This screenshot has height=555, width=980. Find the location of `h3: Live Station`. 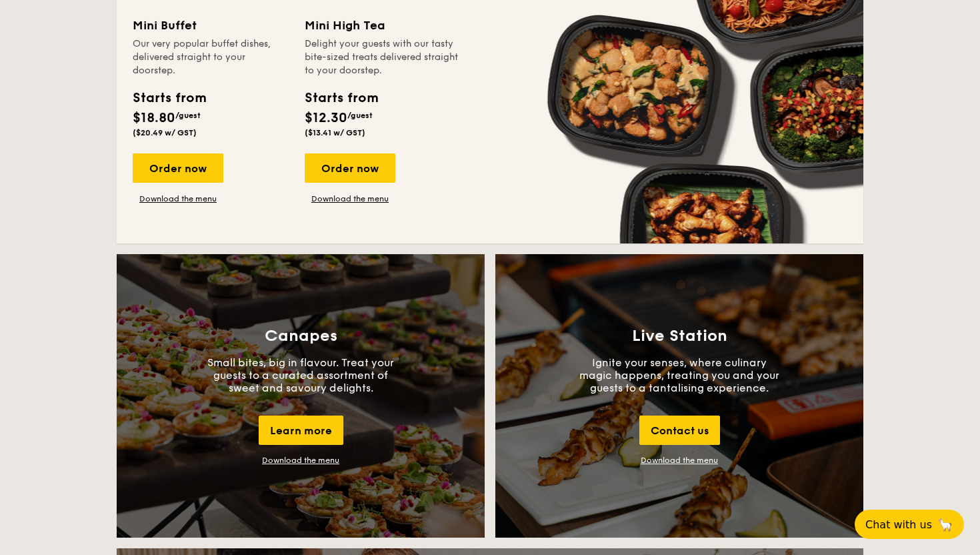

h3: Live Station is located at coordinates (679, 336).